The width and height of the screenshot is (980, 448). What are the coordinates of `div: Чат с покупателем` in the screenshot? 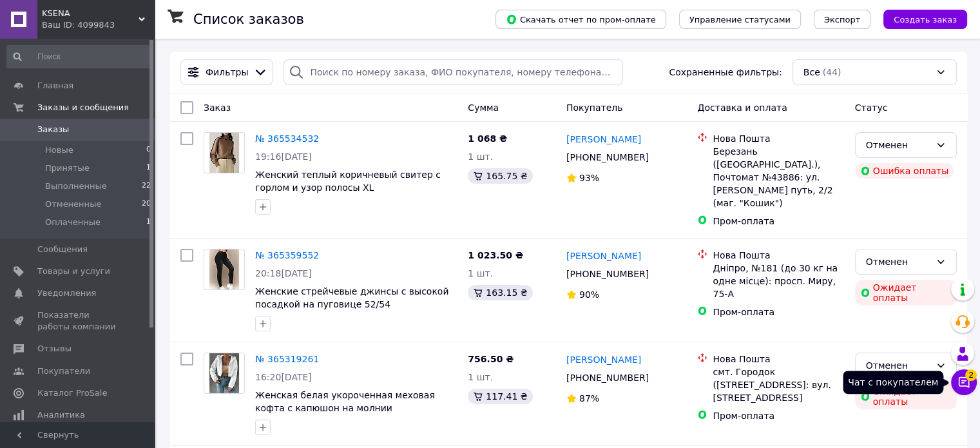 It's located at (893, 382).